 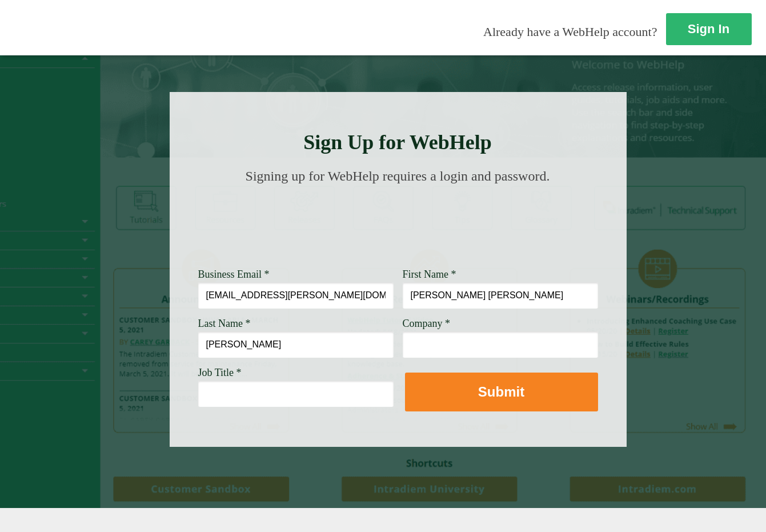 What do you see at coordinates (501, 392) in the screenshot?
I see `strong: Submit` at bounding box center [501, 392].